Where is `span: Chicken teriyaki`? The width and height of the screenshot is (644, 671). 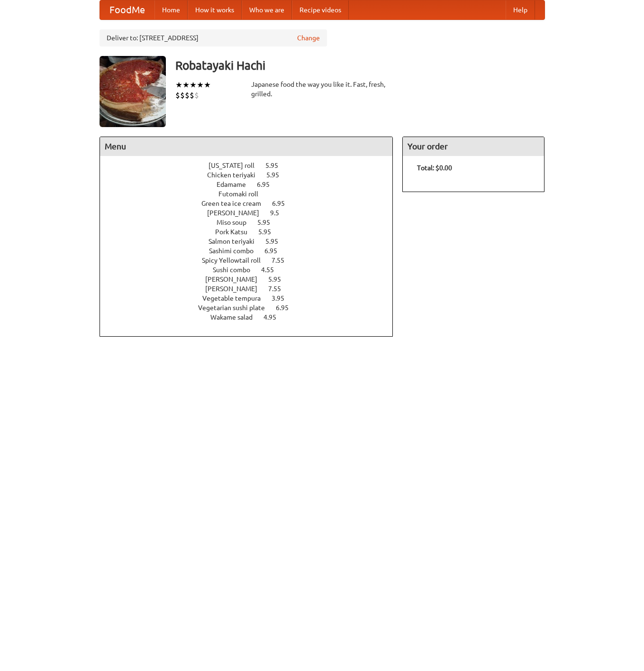 span: Chicken teriyaki is located at coordinates (236, 175).